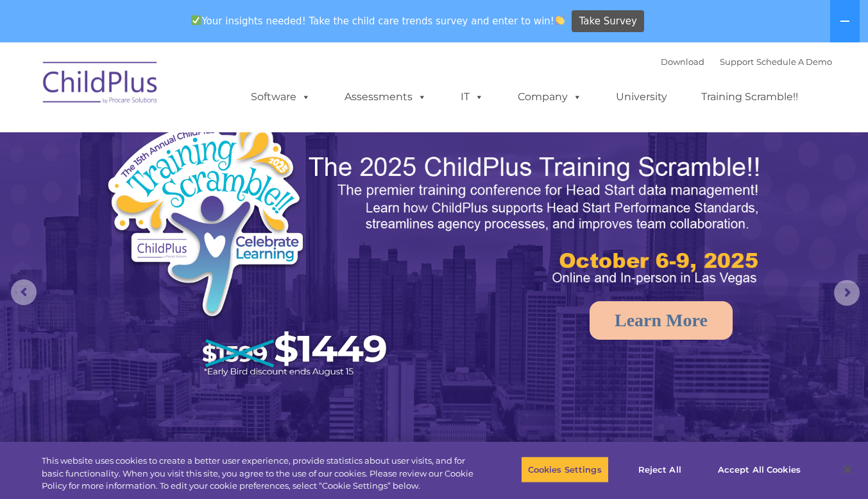 This screenshot has height=499, width=868. I want to click on a: Training Scramble!!, so click(750, 97).